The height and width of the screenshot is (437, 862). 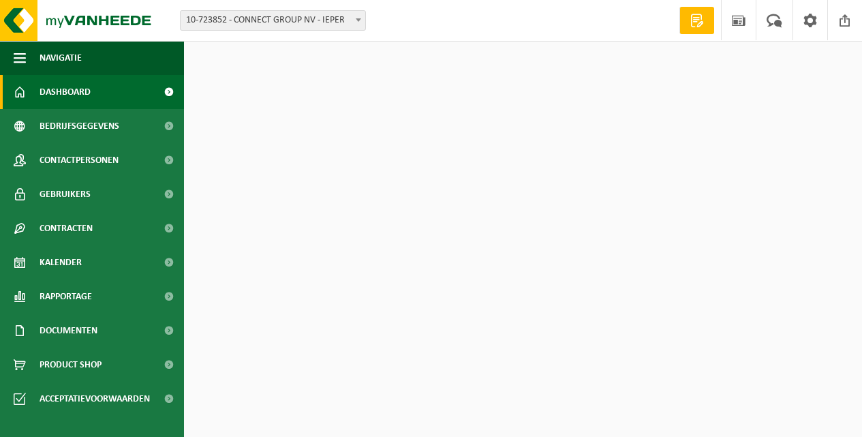 I want to click on span: Contactpersonen, so click(x=79, y=160).